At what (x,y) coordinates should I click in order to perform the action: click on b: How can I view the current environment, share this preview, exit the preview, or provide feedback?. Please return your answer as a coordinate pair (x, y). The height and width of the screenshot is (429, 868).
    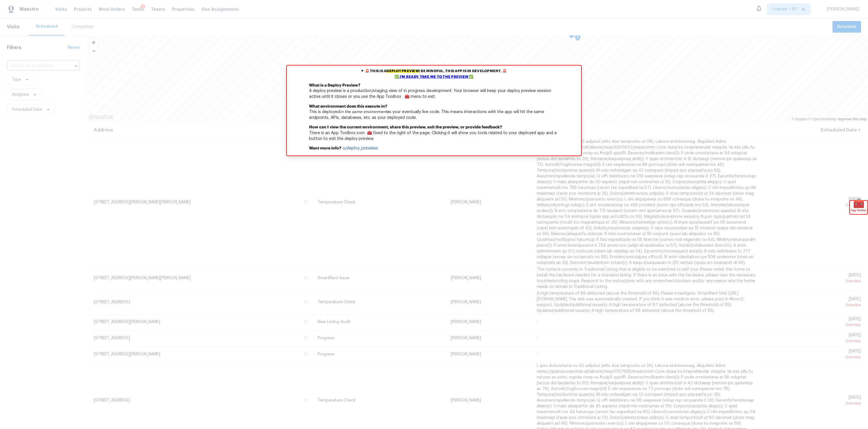
    Looking at the image, I should click on (406, 127).